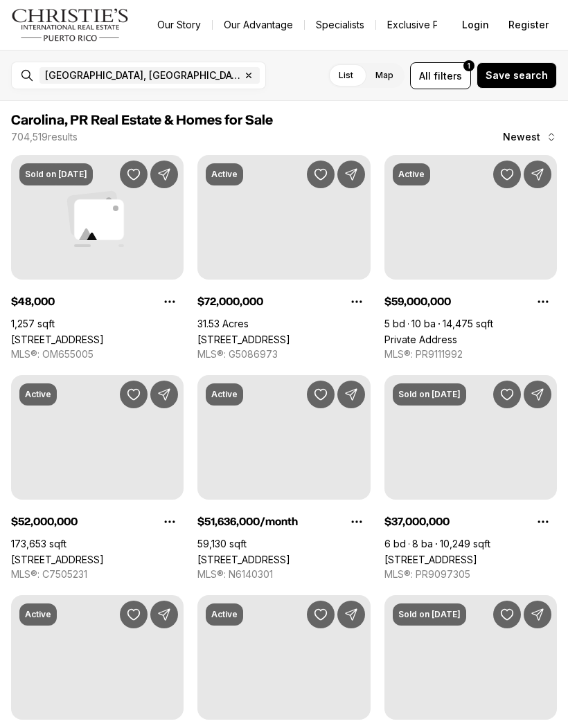 This screenshot has height=728, width=568. I want to click on button: Save Property: 101 SILVER SPRINGS BOULEVARD #103, so click(134, 175).